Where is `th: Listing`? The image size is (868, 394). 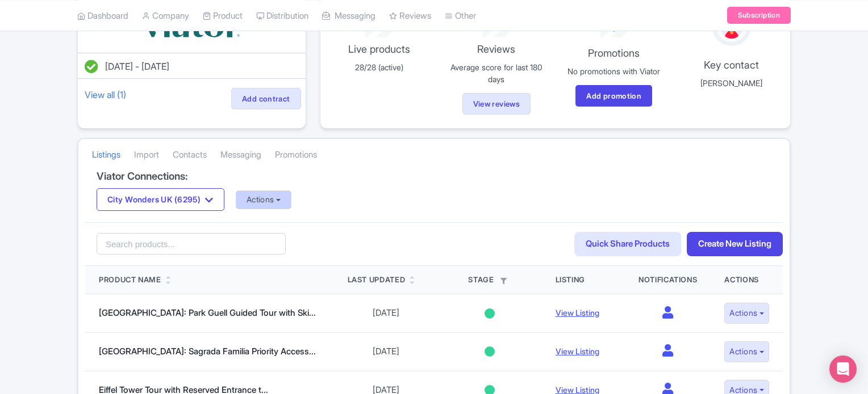 th: Listing is located at coordinates (584, 280).